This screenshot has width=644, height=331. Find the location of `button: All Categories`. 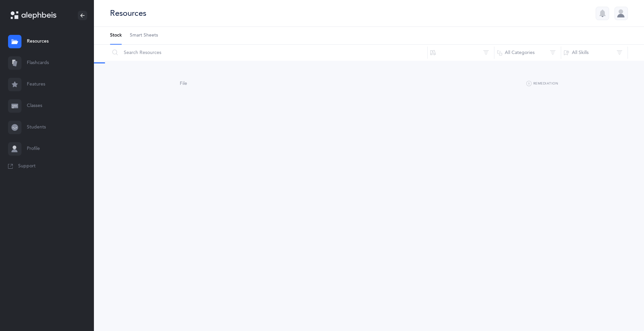

button: All Categories is located at coordinates (528, 53).